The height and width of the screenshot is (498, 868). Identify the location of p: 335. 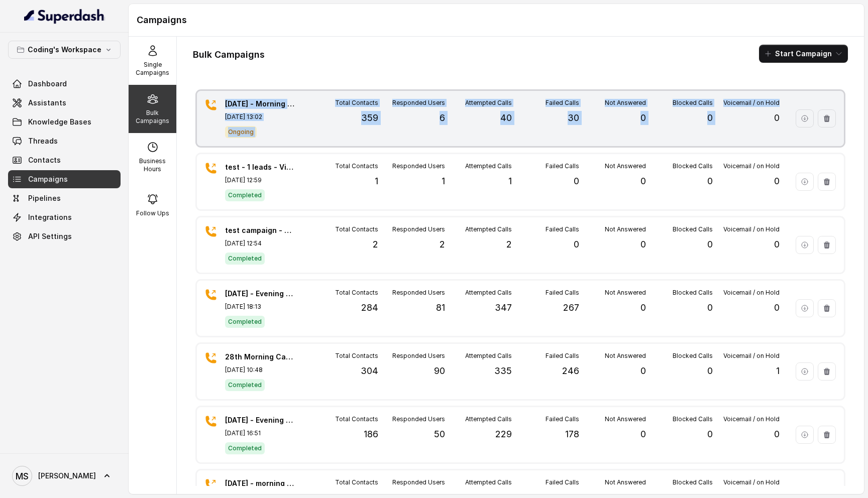
(503, 371).